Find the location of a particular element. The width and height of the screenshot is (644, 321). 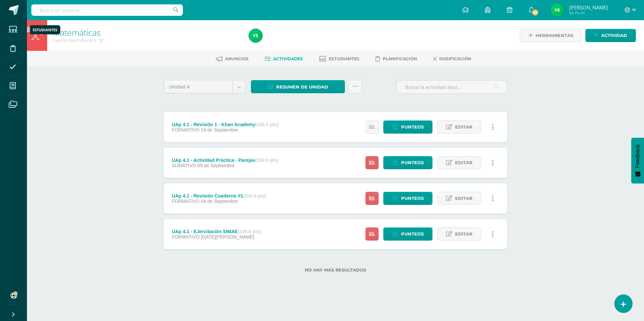

a: Unidad 4 is located at coordinates (204, 87).